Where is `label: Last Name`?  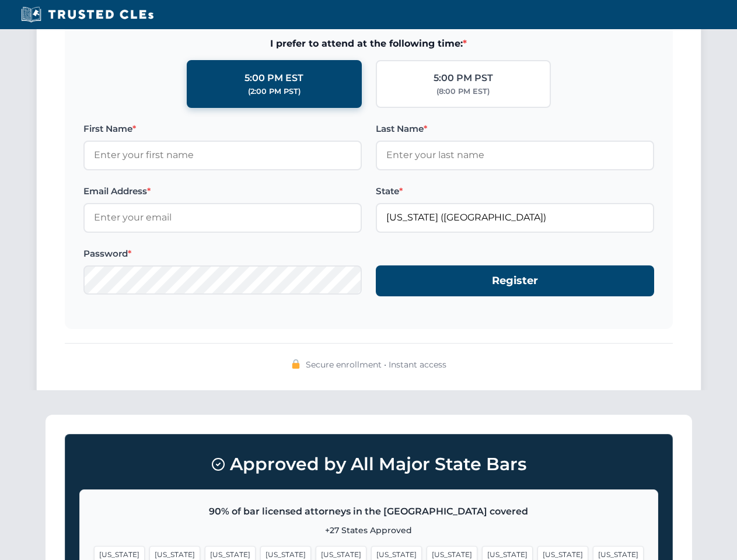
label: Last Name is located at coordinates (514, 129).